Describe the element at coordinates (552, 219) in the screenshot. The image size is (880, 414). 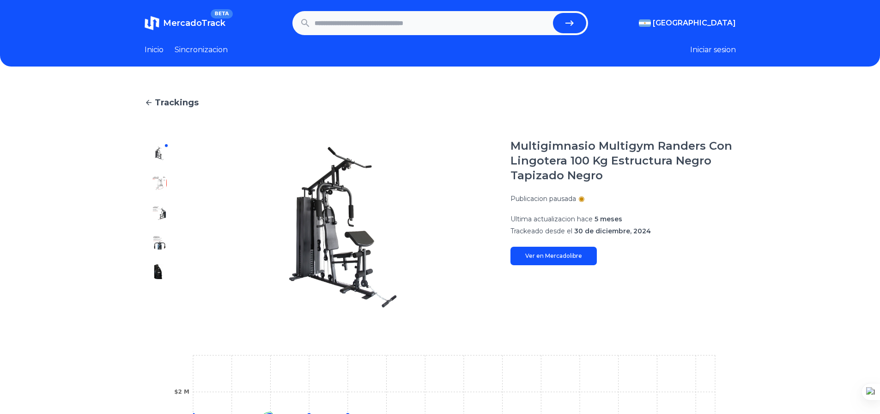
I see `span: Ultima actualizacion hace` at that location.